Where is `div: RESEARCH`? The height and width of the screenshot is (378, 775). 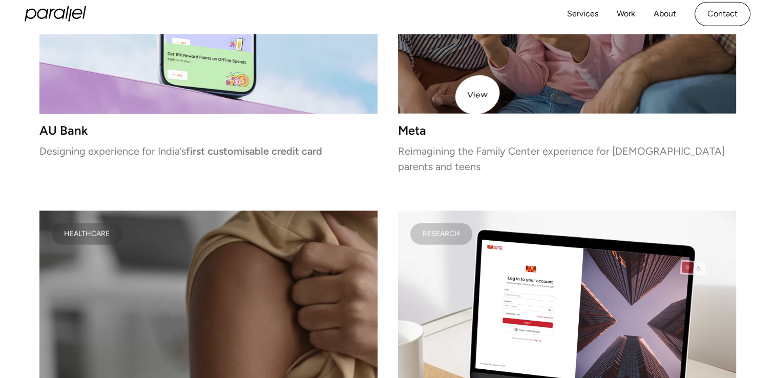
div: RESEARCH is located at coordinates (441, 234).